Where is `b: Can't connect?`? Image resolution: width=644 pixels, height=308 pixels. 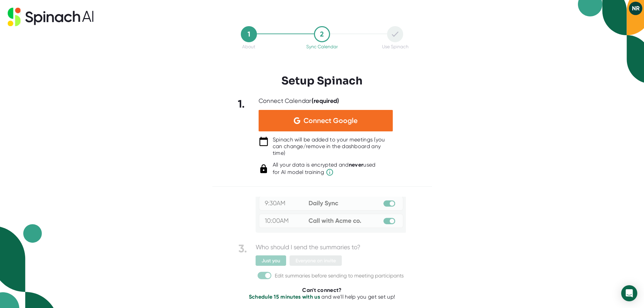
b: Can't connect? is located at coordinates (322, 290).